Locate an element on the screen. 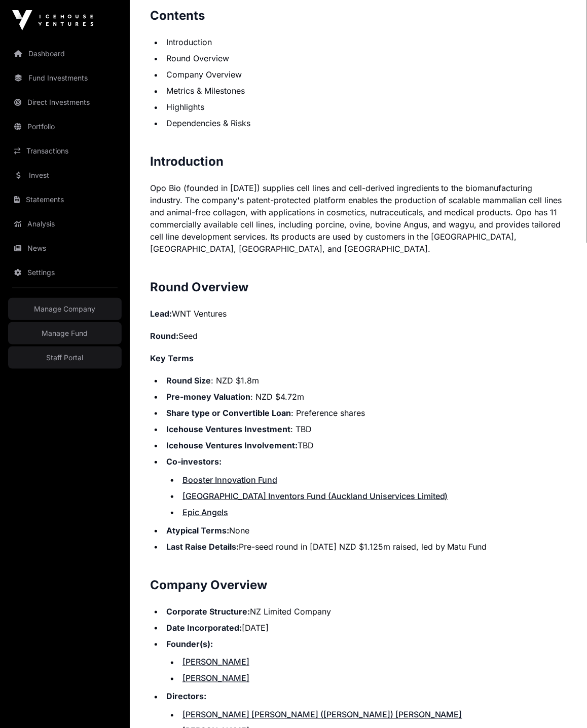  li: Highlights is located at coordinates (365, 107).